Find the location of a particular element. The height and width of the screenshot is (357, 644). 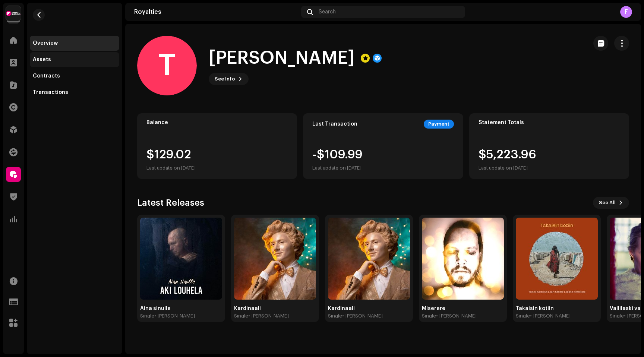

re-m-nav-item: Assets is located at coordinates (74, 60).